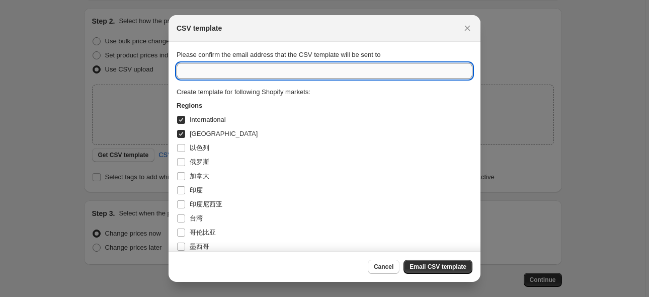 This screenshot has height=297, width=649. I want to click on span: Email CSV template, so click(438, 267).